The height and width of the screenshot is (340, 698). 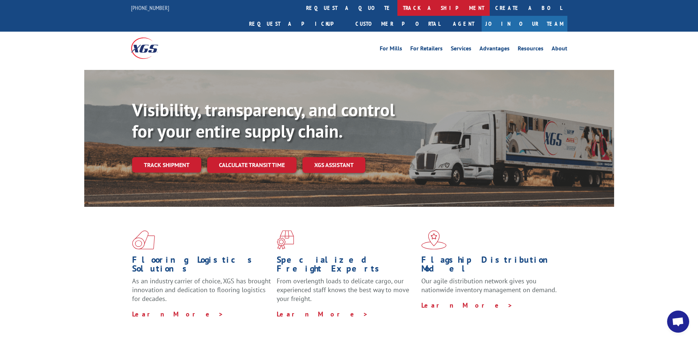 What do you see at coordinates (263, 120) in the screenshot?
I see `b: Visibility, transparency, and control for your entire supply chain.` at bounding box center [263, 120].